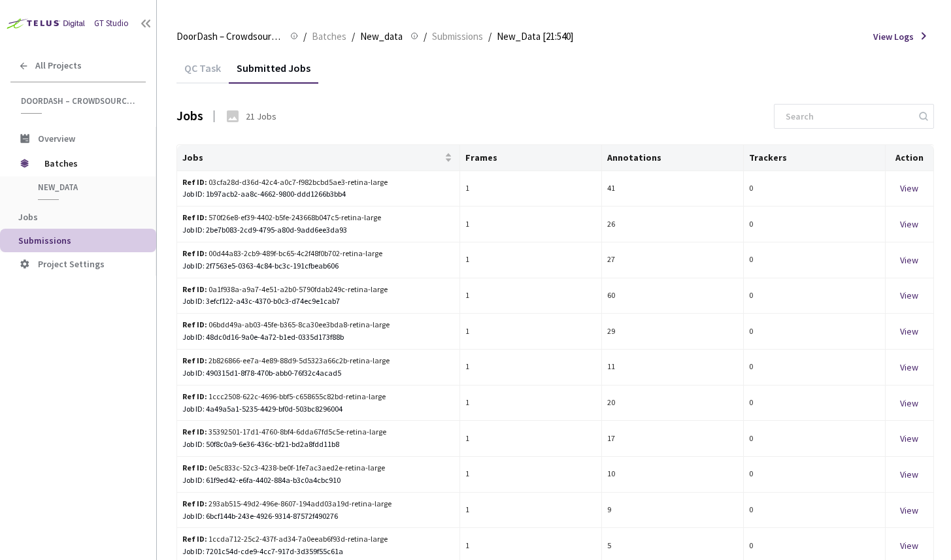 This screenshot has width=951, height=560. What do you see at coordinates (295, 182) in the screenshot?
I see `div: 03cfa28d-d36d-42c4-a0c7-f982bcbd5ae3-retina-large` at bounding box center [295, 182].